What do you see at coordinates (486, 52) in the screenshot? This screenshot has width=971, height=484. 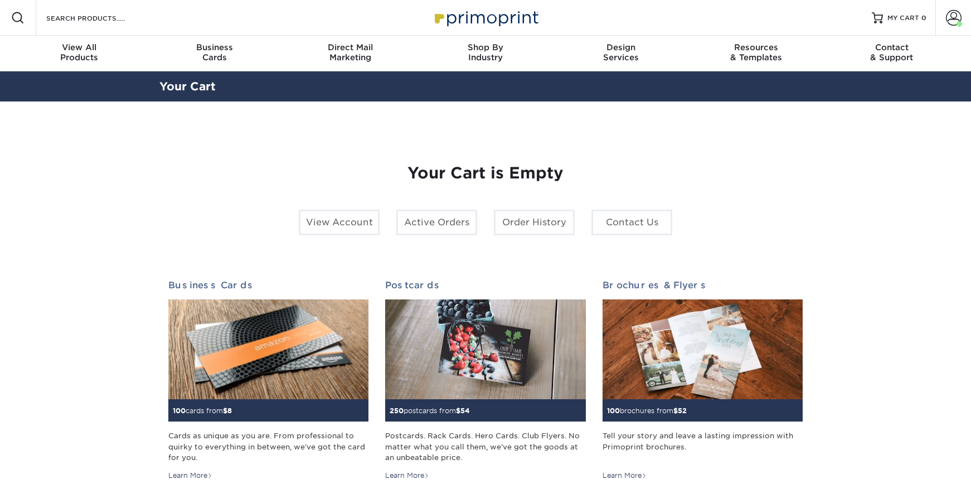 I see `div: Industry` at bounding box center [486, 52].